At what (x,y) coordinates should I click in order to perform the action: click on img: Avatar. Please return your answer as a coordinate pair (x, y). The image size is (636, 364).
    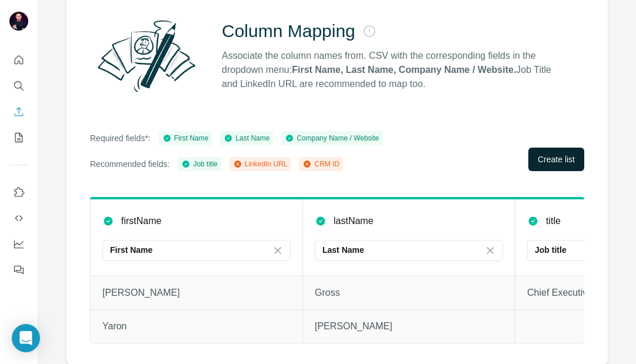
    Looking at the image, I should click on (19, 21).